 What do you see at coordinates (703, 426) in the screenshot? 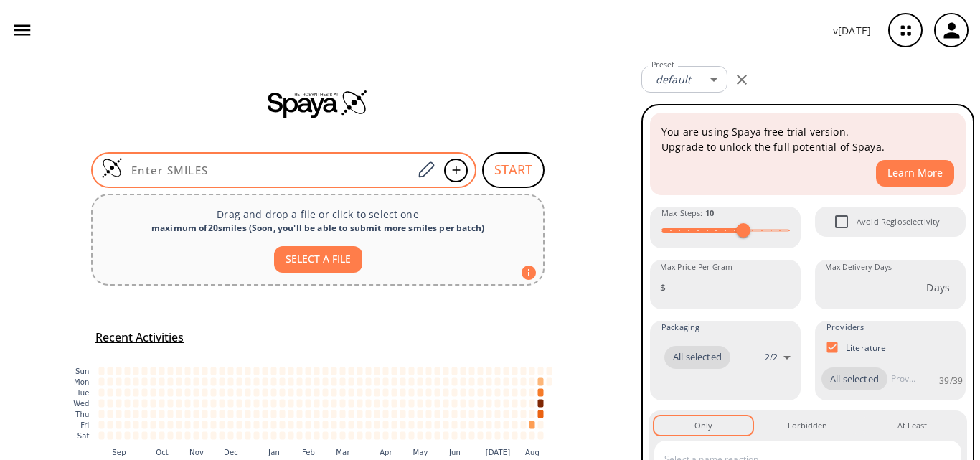
I see `div: Only` at bounding box center [703, 426].